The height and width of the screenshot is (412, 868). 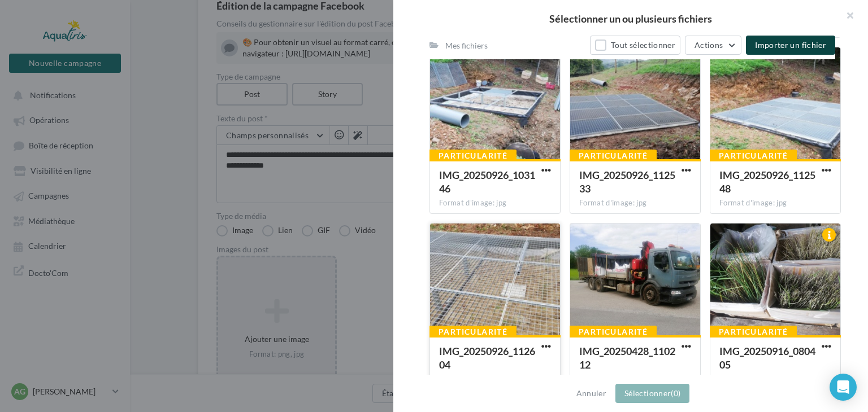 What do you see at coordinates (767, 181) in the screenshot?
I see `span: IMG_20250926_112548` at bounding box center [767, 181].